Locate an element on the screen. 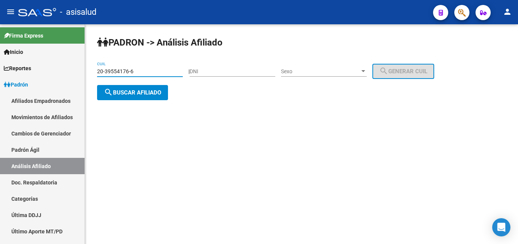  button: Generar CUIL is located at coordinates (403, 71).